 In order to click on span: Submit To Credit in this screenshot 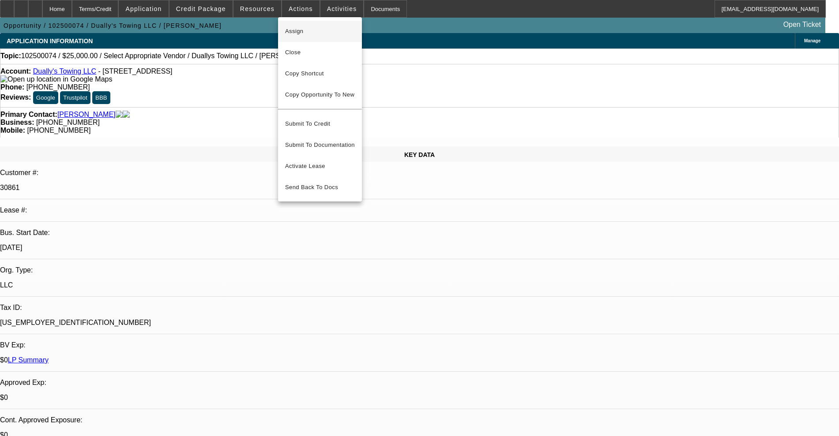, I will do `click(320, 124)`.